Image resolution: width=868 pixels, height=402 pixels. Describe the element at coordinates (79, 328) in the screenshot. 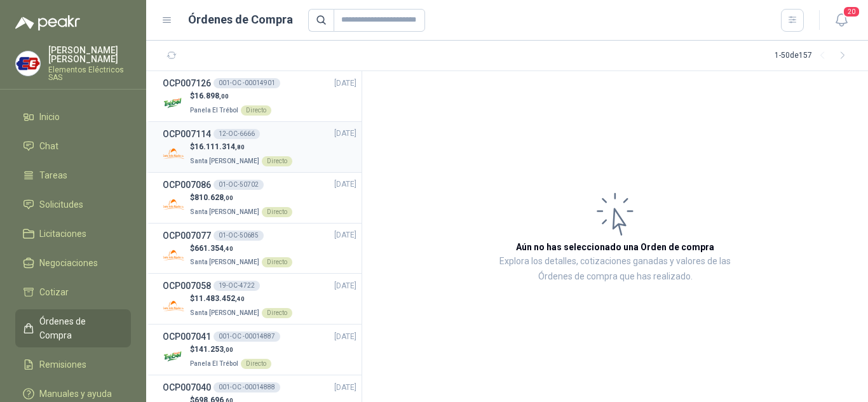

I see `span: Órdenes de Compra` at that location.